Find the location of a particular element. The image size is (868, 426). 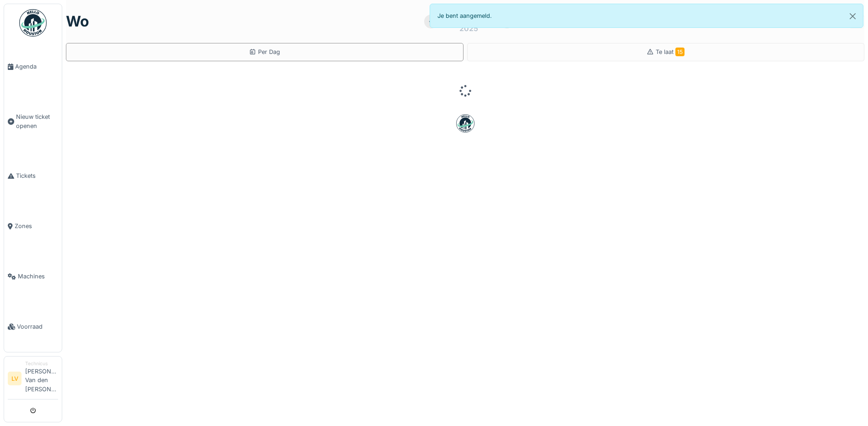

span: Nieuw ticket openen is located at coordinates (37, 121).